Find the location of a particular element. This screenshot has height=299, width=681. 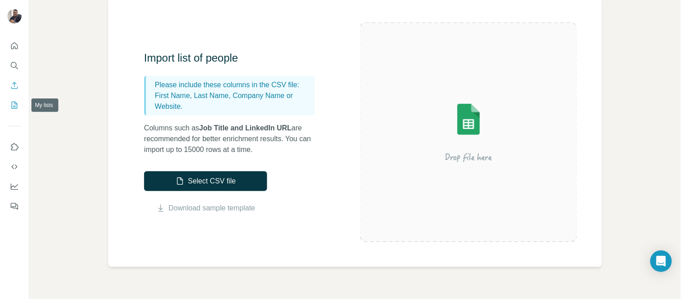

p: Please include these columns in the CSV file: is located at coordinates (233, 85).